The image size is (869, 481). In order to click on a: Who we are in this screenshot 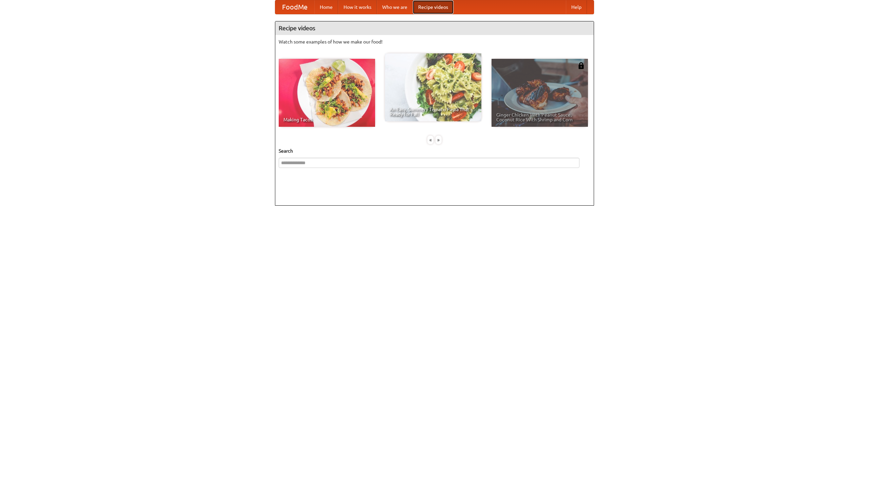, I will do `click(395, 7)`.